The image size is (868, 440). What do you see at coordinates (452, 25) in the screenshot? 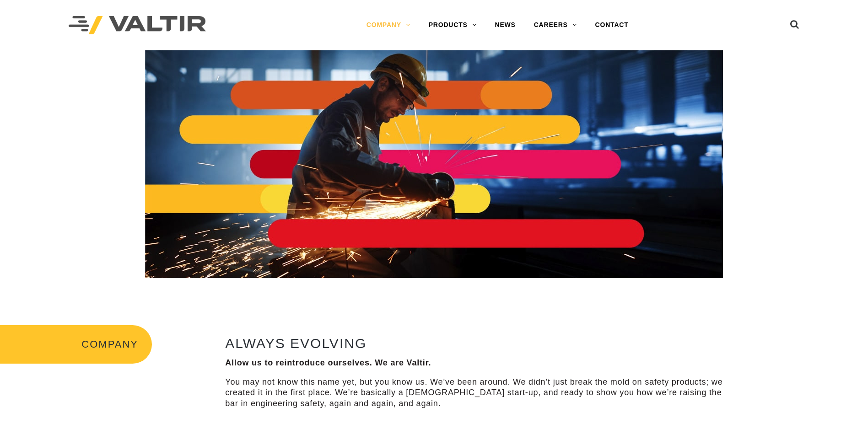
I see `a: PRODUCTS` at bounding box center [452, 25].